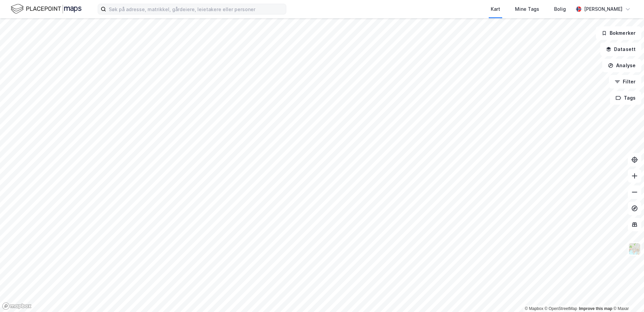  I want to click on a: Improve this map, so click(596, 308).